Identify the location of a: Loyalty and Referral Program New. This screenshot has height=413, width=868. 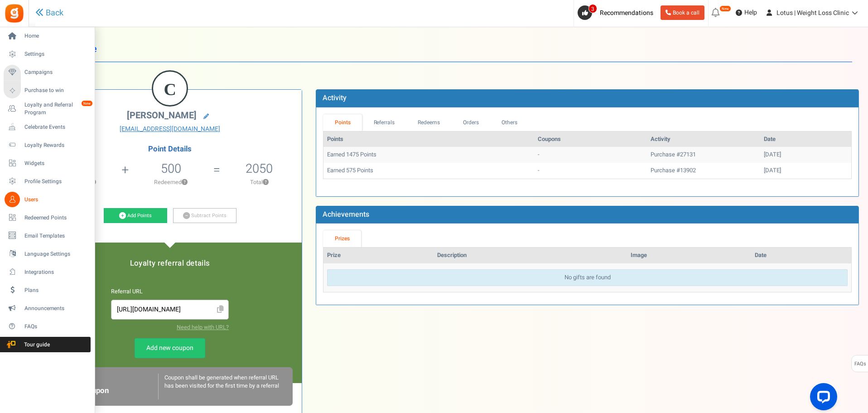
(47, 109).